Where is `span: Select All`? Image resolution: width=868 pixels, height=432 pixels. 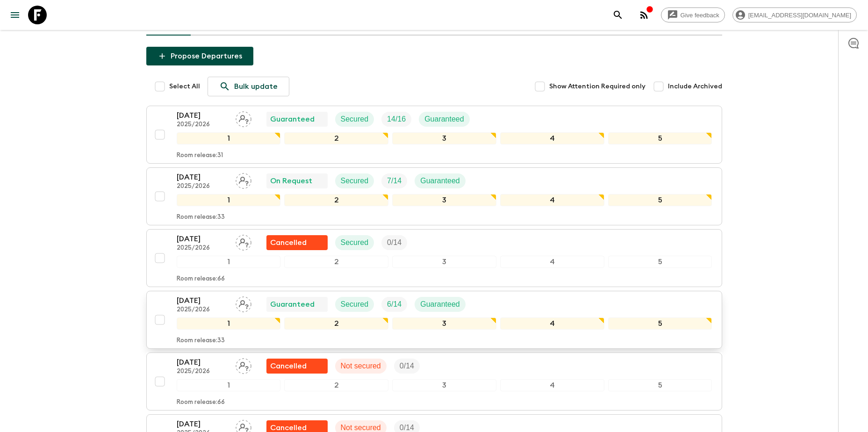
span: Select All is located at coordinates (184, 86).